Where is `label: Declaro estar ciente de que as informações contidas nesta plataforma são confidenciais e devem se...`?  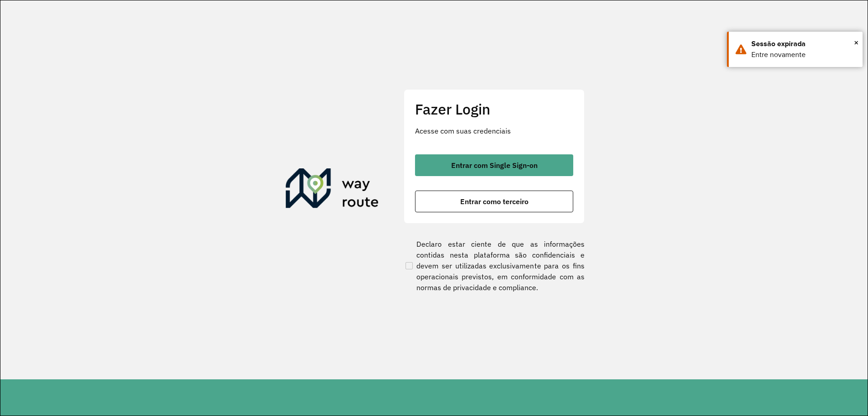
label: Declaro estar ciente de que as informações contidas nesta plataforma são confidenciais e devem se... is located at coordinates (494, 266).